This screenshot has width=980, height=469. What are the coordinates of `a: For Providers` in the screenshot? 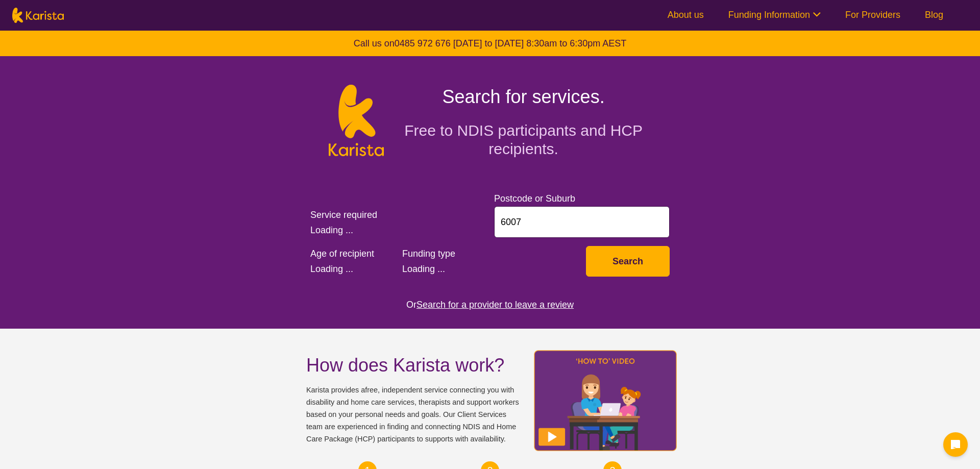 It's located at (873, 15).